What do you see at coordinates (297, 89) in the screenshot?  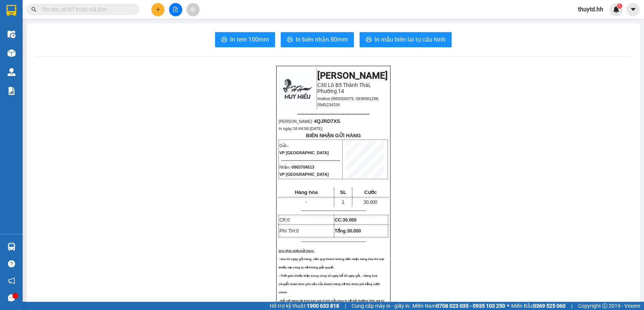 I see `img: logo` at bounding box center [297, 89].